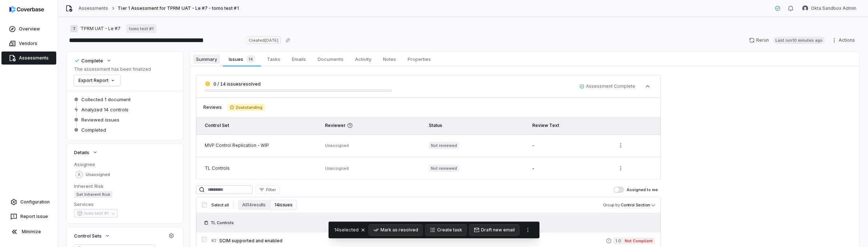 This screenshot has width=868, height=247. What do you see at coordinates (273, 59) in the screenshot?
I see `span: Tasks` at bounding box center [273, 59].